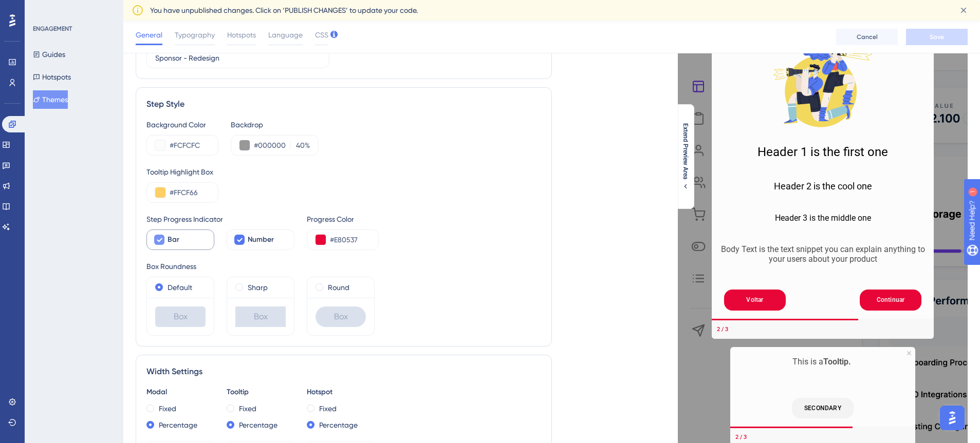 The image size is (980, 443). What do you see at coordinates (241, 35) in the screenshot?
I see `span: Hotspots` at bounding box center [241, 35].